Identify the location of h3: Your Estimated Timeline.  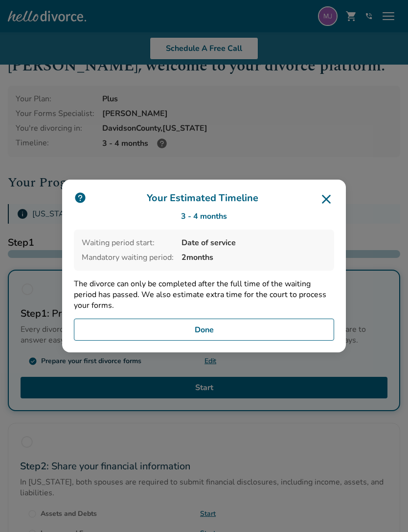
(204, 199).